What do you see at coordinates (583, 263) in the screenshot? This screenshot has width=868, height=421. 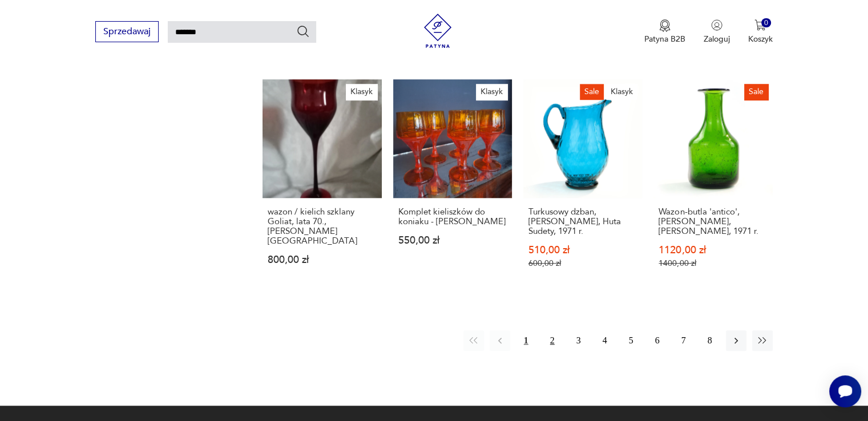 I see `p: 600,00 zł` at bounding box center [583, 263].